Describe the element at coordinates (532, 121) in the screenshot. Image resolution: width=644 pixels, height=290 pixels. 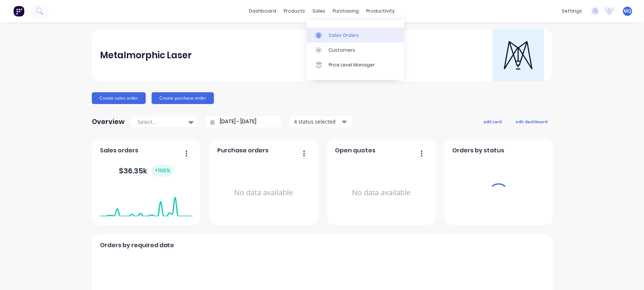
I see `button: edit dashboard` at that location.